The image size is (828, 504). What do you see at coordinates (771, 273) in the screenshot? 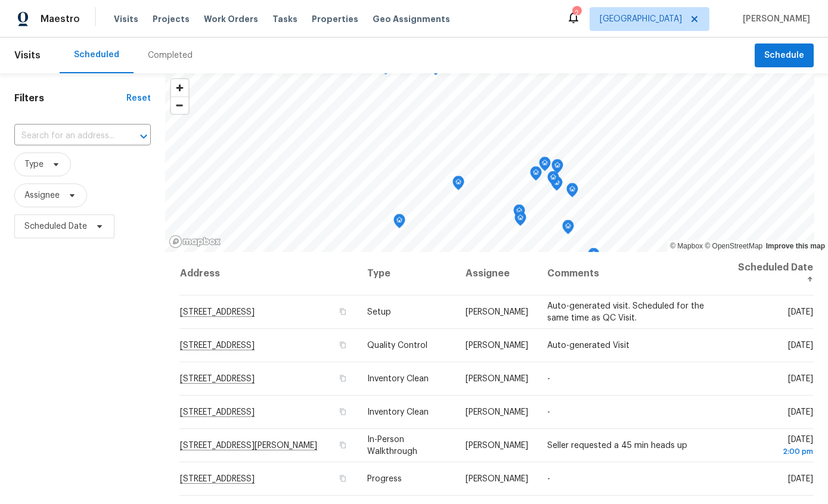
I see `th: Scheduled Date ↑` at bounding box center [771, 273].